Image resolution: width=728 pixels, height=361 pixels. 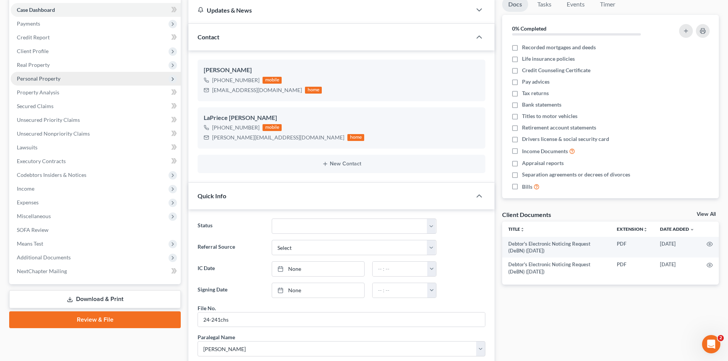 I want to click on a: Case Dashboard, so click(x=95, y=10).